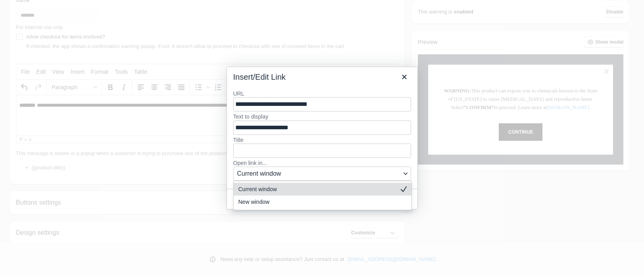 This screenshot has width=644, height=276. What do you see at coordinates (322, 94) in the screenshot?
I see `label: URL` at bounding box center [322, 94].